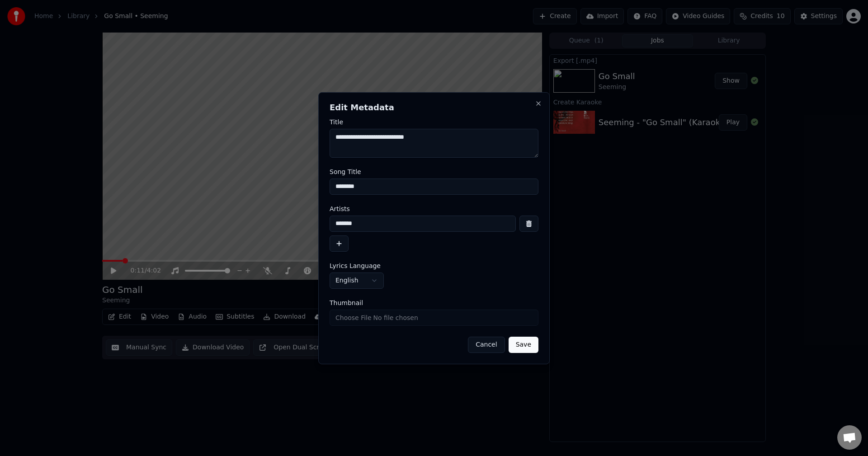 This screenshot has height=456, width=868. What do you see at coordinates (524, 345) in the screenshot?
I see `button: Save` at bounding box center [524, 345].